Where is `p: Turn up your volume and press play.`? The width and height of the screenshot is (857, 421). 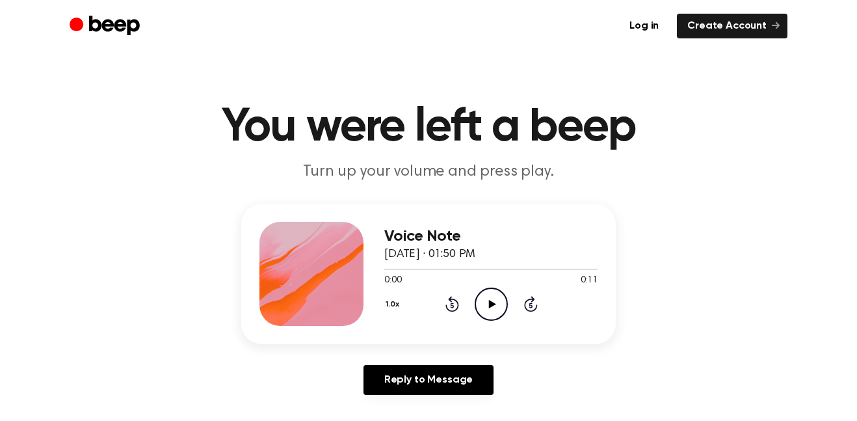 p: Turn up your volume and press play. is located at coordinates (428, 172).